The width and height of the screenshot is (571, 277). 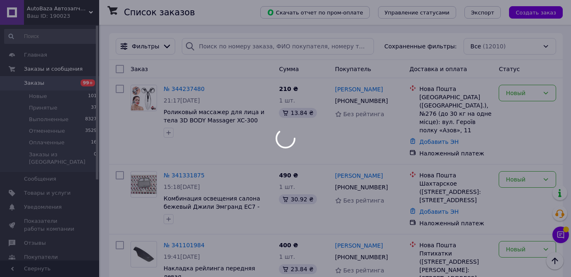 I want to click on span: Покупатели, so click(x=41, y=257).